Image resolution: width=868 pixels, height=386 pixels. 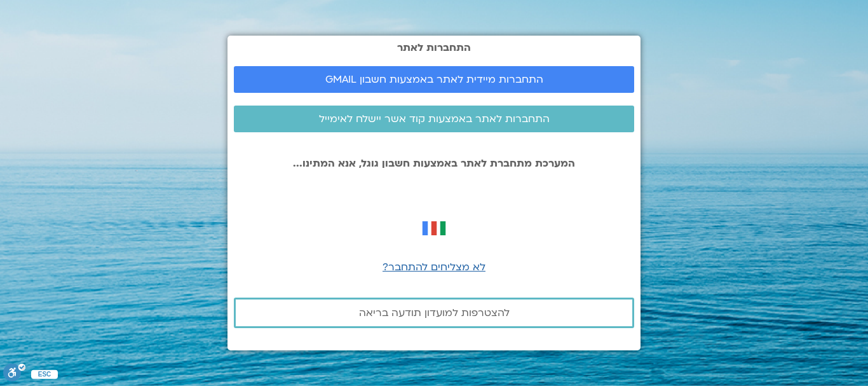 What do you see at coordinates (434, 268) in the screenshot?
I see `span: לא מצליחים להתחבר?` at bounding box center [434, 268].